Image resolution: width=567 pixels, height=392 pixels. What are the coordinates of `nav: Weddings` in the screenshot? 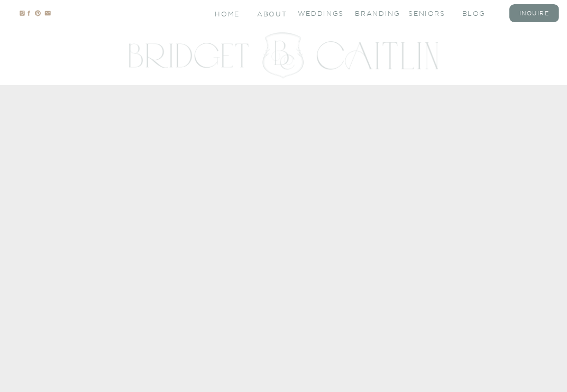 It's located at (317, 12).